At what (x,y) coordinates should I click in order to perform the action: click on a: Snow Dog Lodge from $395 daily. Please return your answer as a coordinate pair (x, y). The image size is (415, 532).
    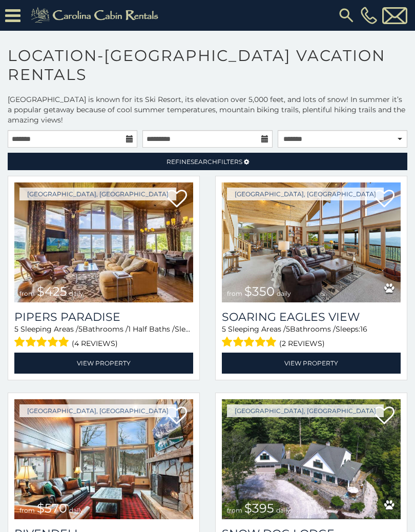
    Looking at the image, I should click on (311, 459).